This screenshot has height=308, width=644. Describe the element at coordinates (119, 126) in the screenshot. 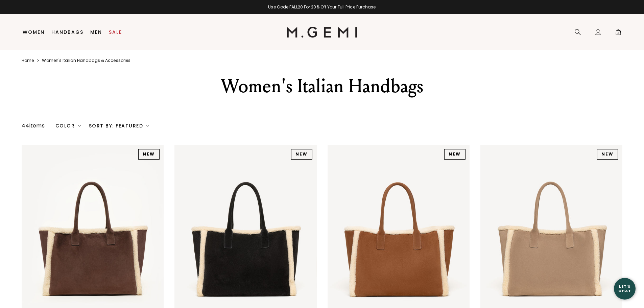

I see `div: Sort By: Featured` at that location.